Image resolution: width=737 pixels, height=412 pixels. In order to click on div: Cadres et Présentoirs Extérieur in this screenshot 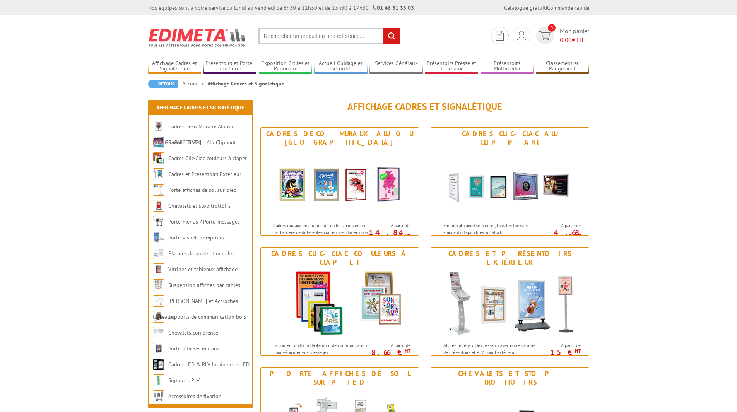, I will do `click(510, 258)`.